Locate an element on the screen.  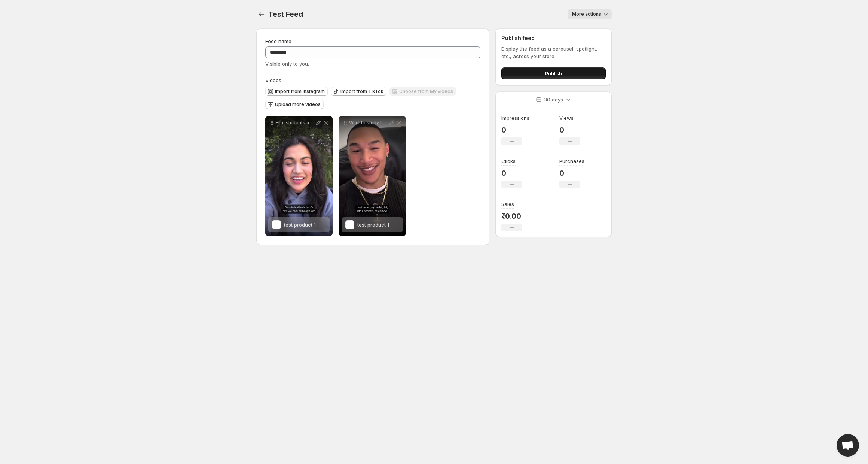
div: Want to study for class wherever you are Try turning your class notes into a podcast with [PERSON... is located at coordinates (372, 176).